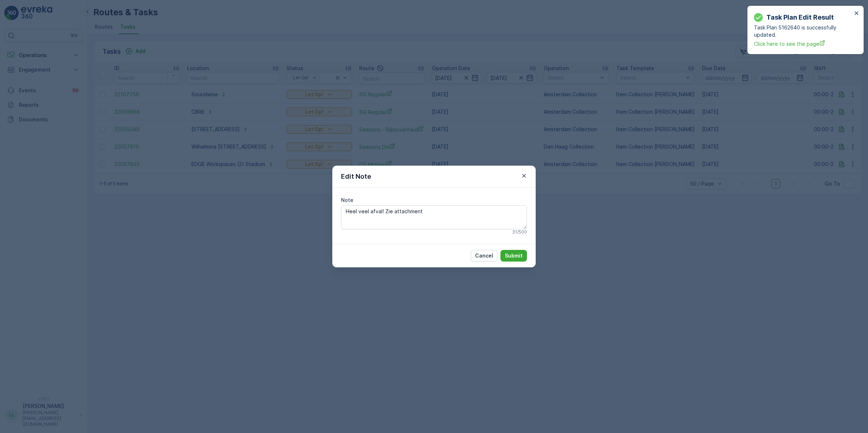  What do you see at coordinates (803, 32) in the screenshot?
I see `p: Task Plan 5162640 is successfully updated.` at bounding box center [803, 32].